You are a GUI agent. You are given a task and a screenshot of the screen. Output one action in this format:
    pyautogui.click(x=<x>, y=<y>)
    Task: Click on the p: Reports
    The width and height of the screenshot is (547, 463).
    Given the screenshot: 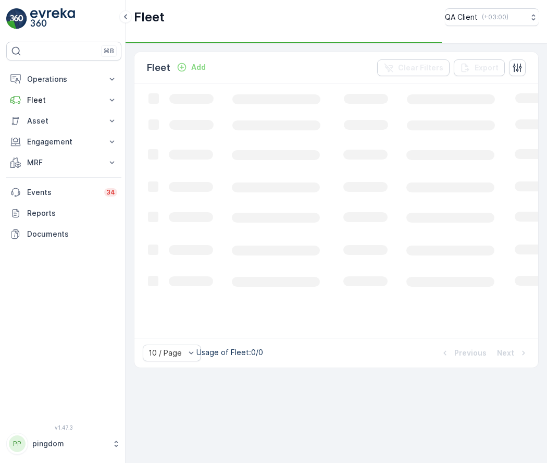 What is the action you would take?
    pyautogui.click(x=72, y=213)
    